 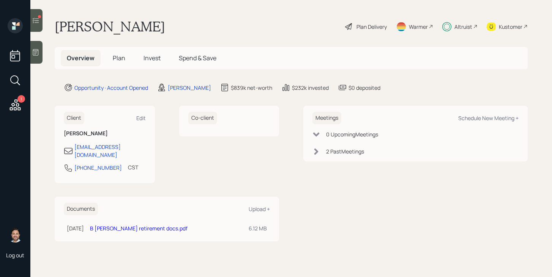 I want to click on div: Log out, so click(x=15, y=255).